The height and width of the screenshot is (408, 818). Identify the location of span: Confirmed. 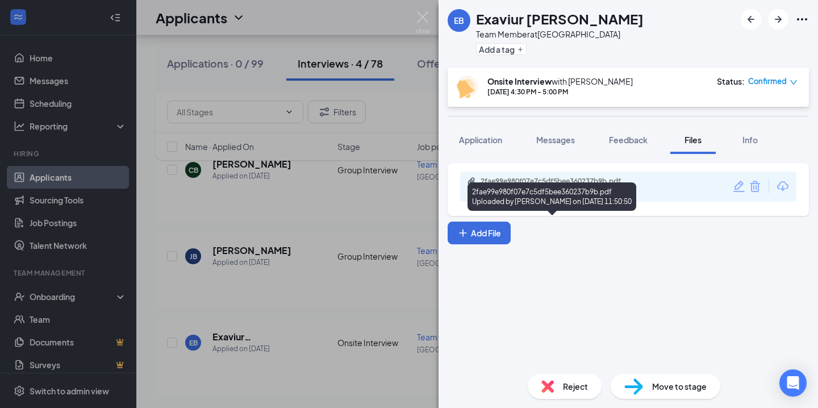
(768, 81).